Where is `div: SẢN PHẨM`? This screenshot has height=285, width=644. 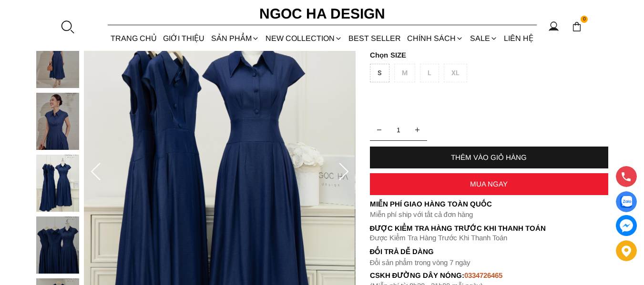 div: SẢN PHẨM is located at coordinates (235, 38).